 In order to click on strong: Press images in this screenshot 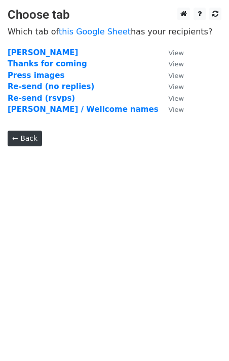, I will do `click(36, 75)`.